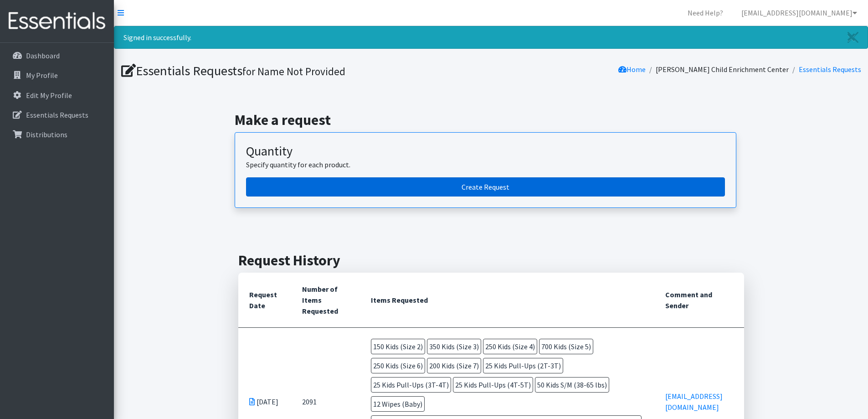 The height and width of the screenshot is (419, 868). What do you see at coordinates (57, 75) in the screenshot?
I see `a: My Profile` at bounding box center [57, 75].